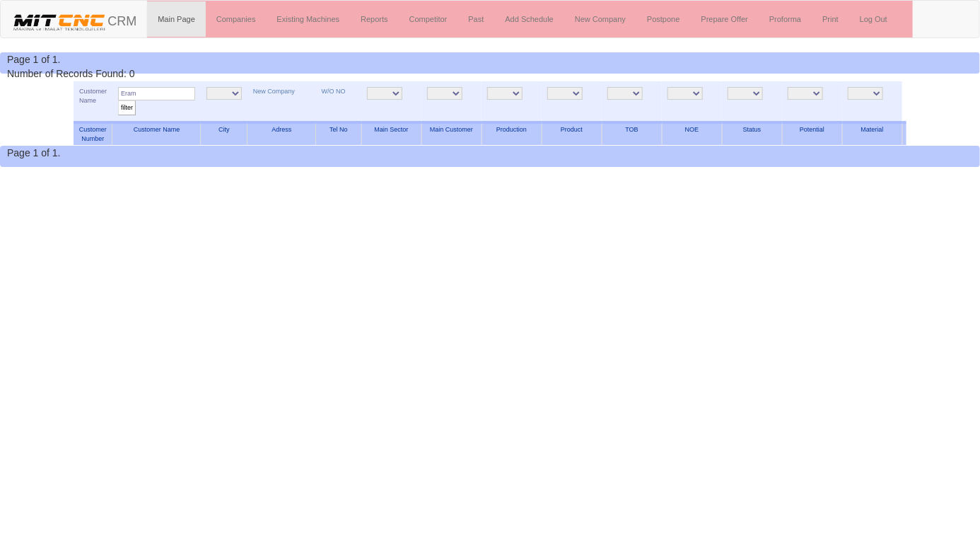 The width and height of the screenshot is (980, 554). Describe the element at coordinates (93, 134) in the screenshot. I see `th: Customer Number` at that location.